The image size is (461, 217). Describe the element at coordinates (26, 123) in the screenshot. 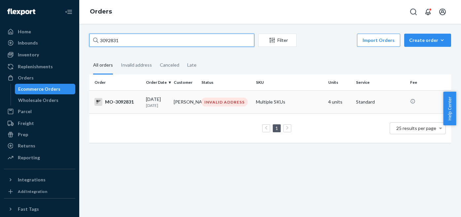

I see `div: Freight` at that location.